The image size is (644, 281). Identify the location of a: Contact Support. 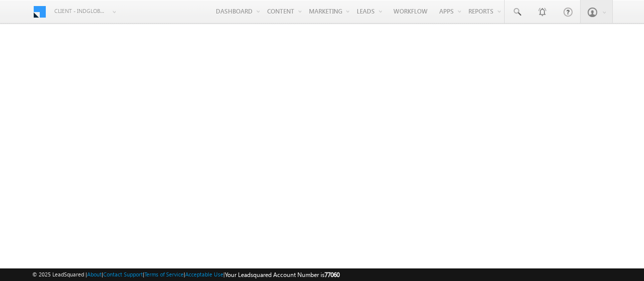
(123, 274).